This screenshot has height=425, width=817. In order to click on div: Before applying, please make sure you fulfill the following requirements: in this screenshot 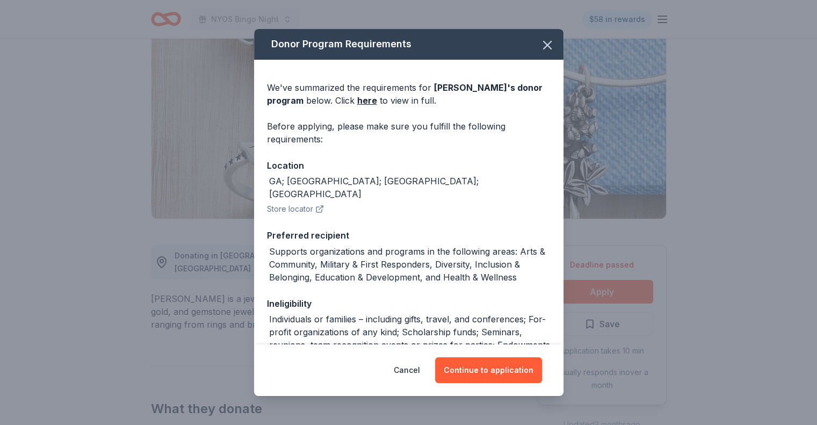, I will do `click(409, 133)`.